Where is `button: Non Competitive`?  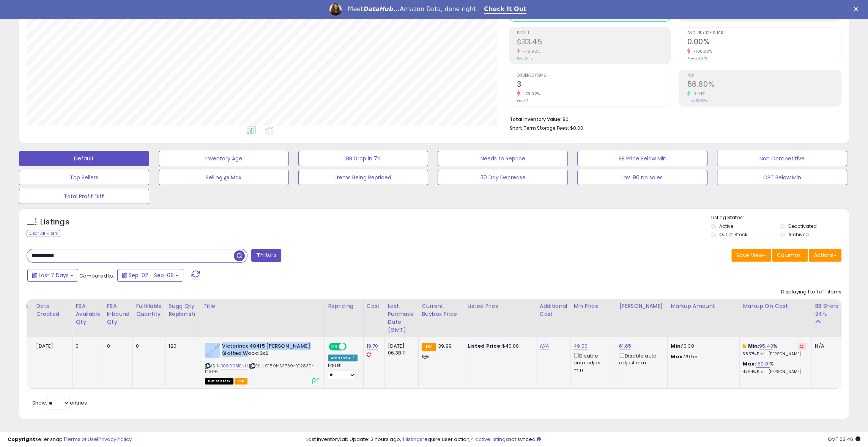 button: Non Competitive is located at coordinates (782, 158).